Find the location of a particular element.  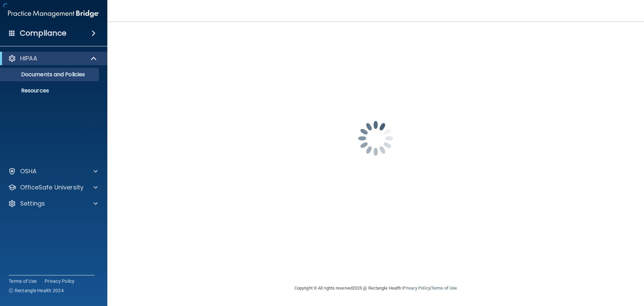

p: Documents and Policies is located at coordinates (50, 75).